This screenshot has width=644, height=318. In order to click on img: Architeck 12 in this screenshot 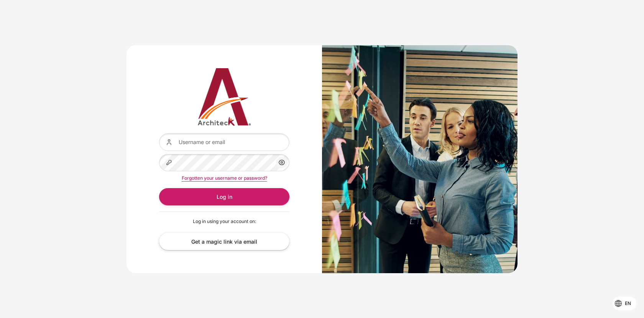, I will do `click(224, 97)`.